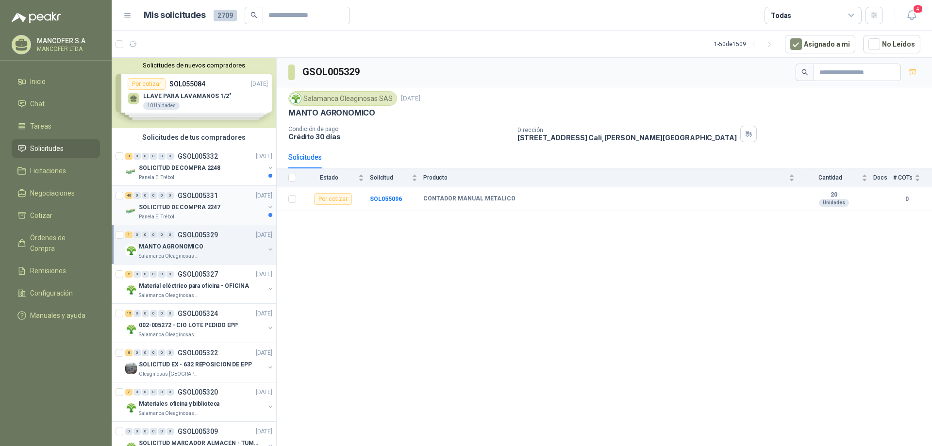 The image size is (932, 446). Describe the element at coordinates (56, 171) in the screenshot. I see `a: Licitaciones` at that location.